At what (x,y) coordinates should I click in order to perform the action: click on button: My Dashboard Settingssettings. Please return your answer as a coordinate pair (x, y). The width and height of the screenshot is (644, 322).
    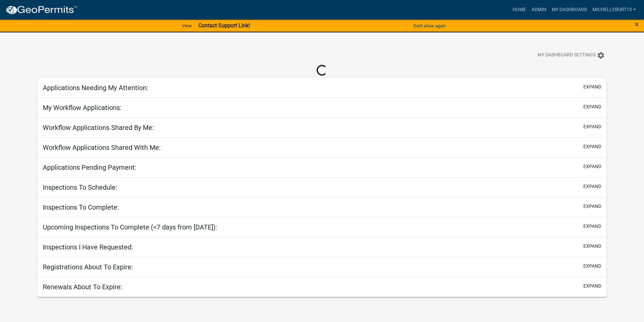
    Looking at the image, I should click on (571, 55).